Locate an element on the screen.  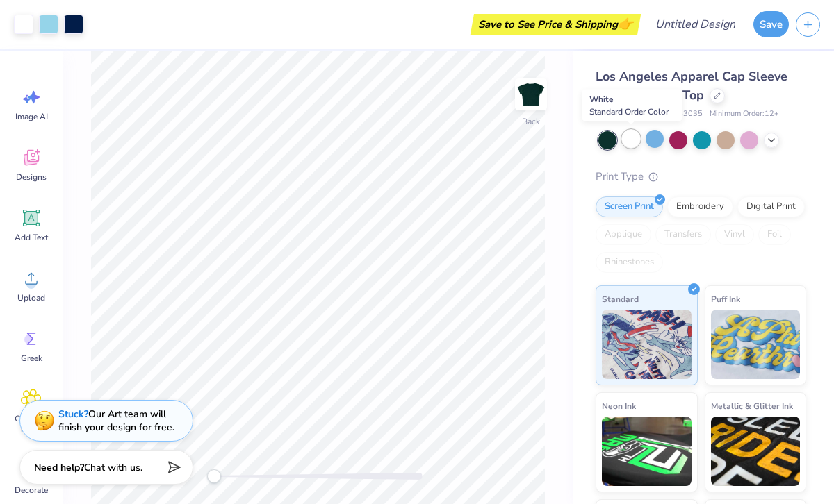
div: Accessibility label is located at coordinates (214, 477).